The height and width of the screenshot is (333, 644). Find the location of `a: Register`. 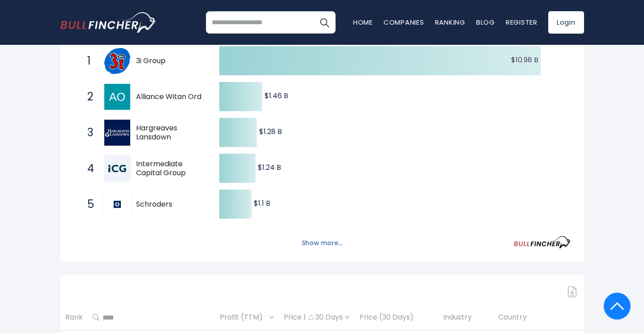

a: Register is located at coordinates (521, 22).